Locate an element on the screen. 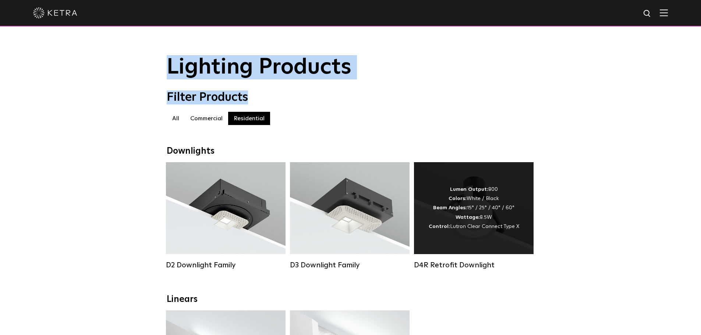  span: Lighting Products is located at coordinates (259, 67).